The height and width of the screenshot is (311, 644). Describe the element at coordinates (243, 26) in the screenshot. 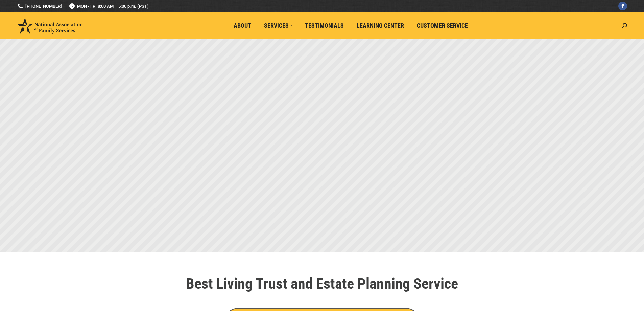

I see `a: About` at that location.